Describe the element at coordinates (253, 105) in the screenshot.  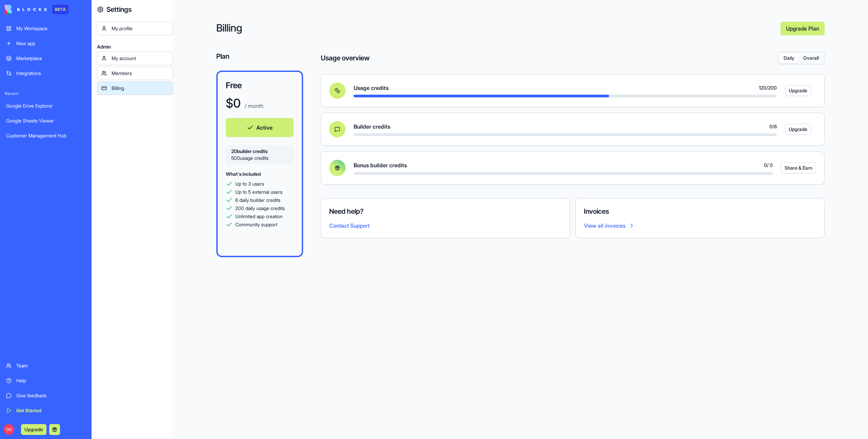
I see `p: / month` at that location.